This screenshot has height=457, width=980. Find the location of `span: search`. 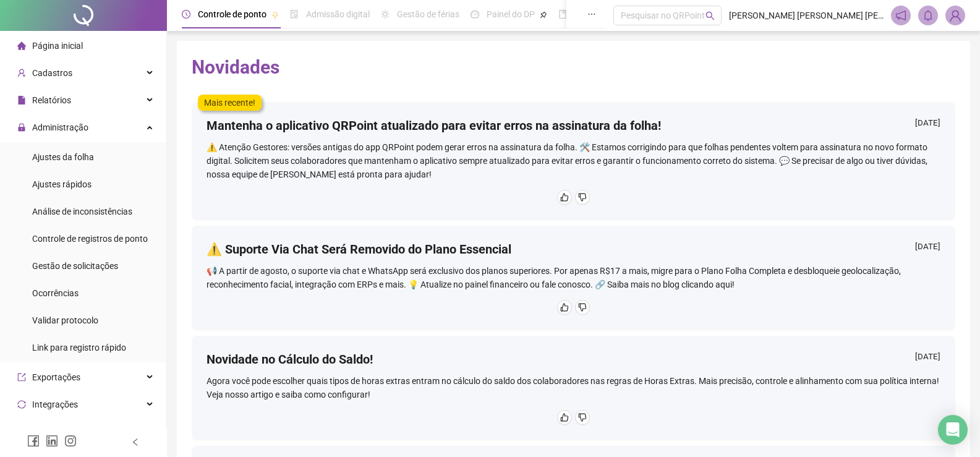

span: search is located at coordinates (710, 15).